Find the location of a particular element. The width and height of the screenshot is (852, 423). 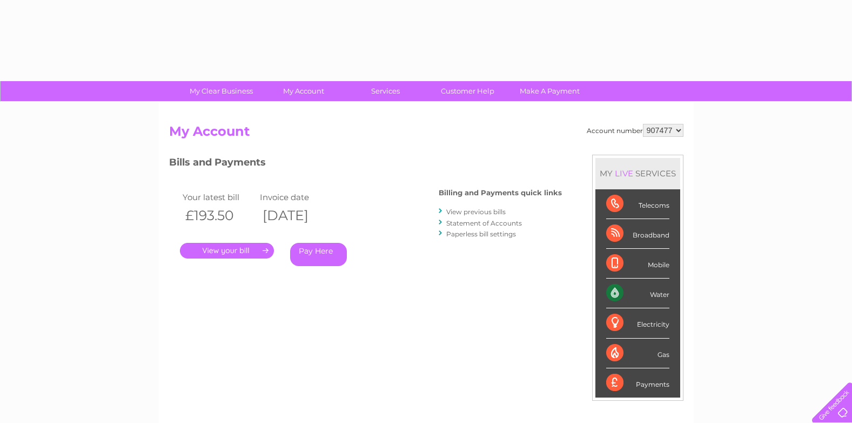

div: Payments is located at coordinates (638, 383).